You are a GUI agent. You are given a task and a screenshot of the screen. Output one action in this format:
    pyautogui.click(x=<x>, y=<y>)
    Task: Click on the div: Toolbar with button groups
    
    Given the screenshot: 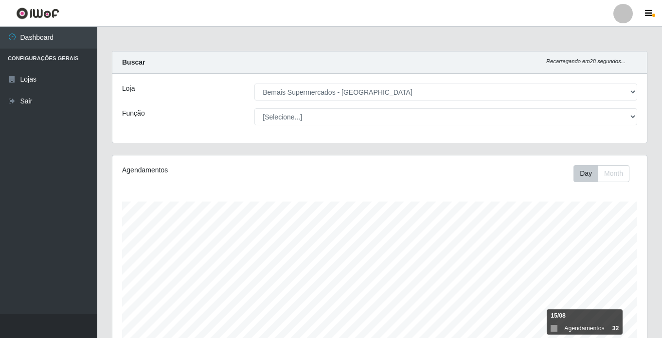 What is the action you would take?
    pyautogui.click(x=605, y=174)
    